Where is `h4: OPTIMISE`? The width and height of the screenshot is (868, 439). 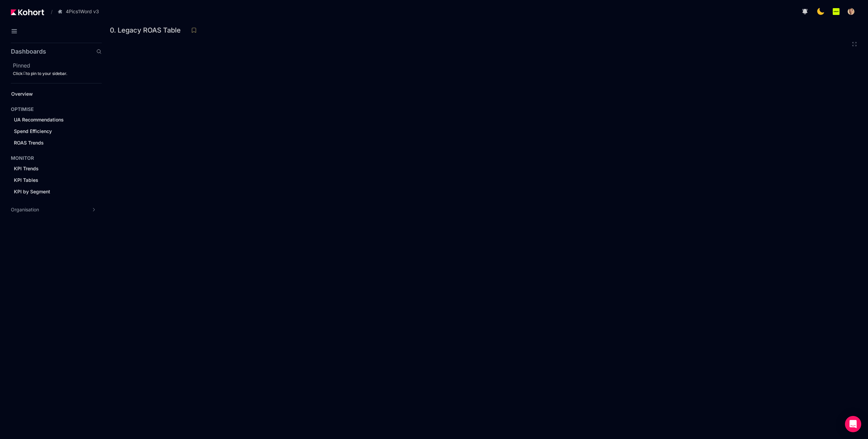 h4: OPTIMISE is located at coordinates (22, 109).